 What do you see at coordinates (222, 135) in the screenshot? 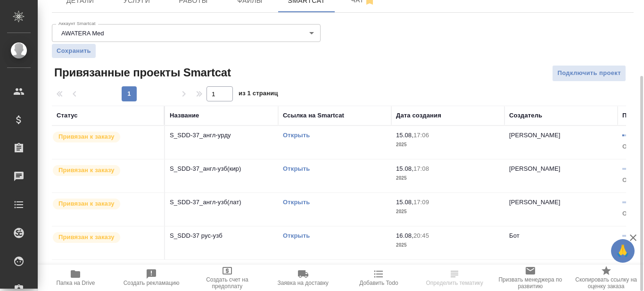
I see `p: S_SDD-37_англ-урду` at bounding box center [222, 135].